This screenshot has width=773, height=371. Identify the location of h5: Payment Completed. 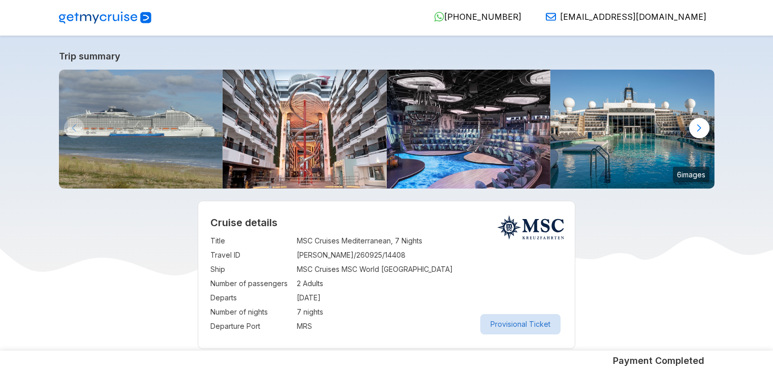
(659, 361).